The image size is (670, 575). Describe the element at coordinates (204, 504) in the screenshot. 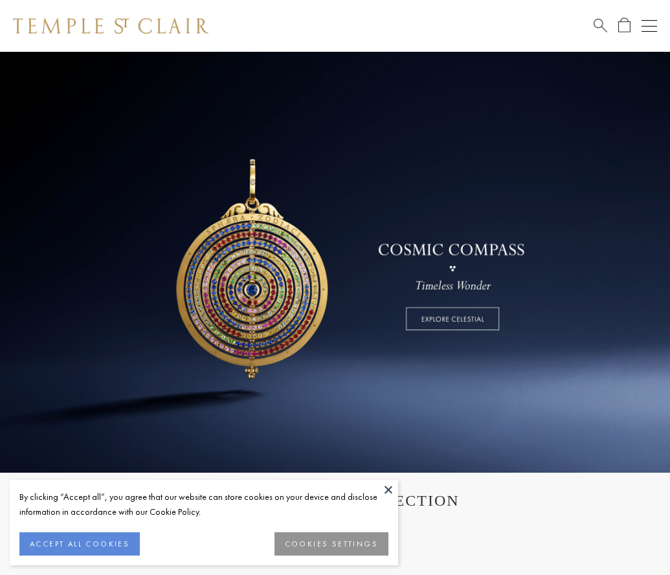

I see `div: By clicking “Accept all”, you agree that our website can store cookies on your device and disclos...` at that location.